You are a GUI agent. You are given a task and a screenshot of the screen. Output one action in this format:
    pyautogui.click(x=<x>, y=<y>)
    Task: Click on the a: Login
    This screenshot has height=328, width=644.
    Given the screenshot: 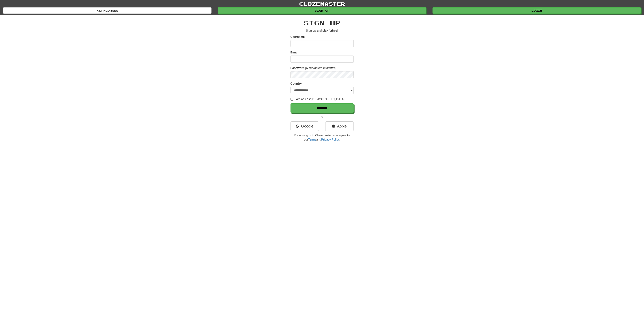 What is the action you would take?
    pyautogui.click(x=536, y=11)
    